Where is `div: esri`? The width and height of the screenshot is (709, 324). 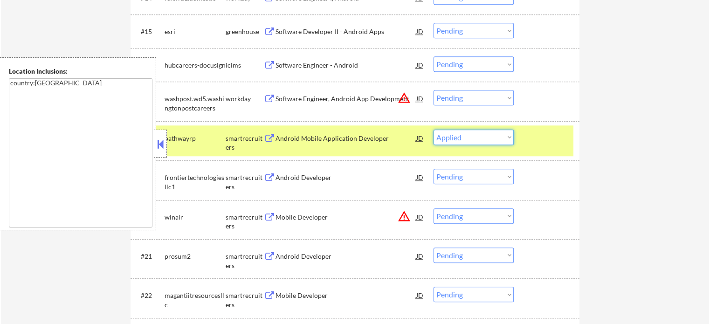
div: esri is located at coordinates (195, 32).